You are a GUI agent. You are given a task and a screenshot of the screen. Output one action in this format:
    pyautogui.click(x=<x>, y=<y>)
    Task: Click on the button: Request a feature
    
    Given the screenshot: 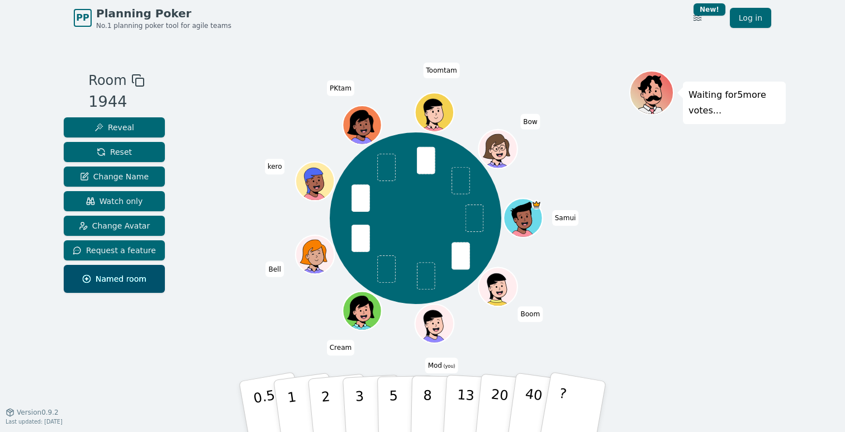 What is the action you would take?
    pyautogui.click(x=114, y=250)
    